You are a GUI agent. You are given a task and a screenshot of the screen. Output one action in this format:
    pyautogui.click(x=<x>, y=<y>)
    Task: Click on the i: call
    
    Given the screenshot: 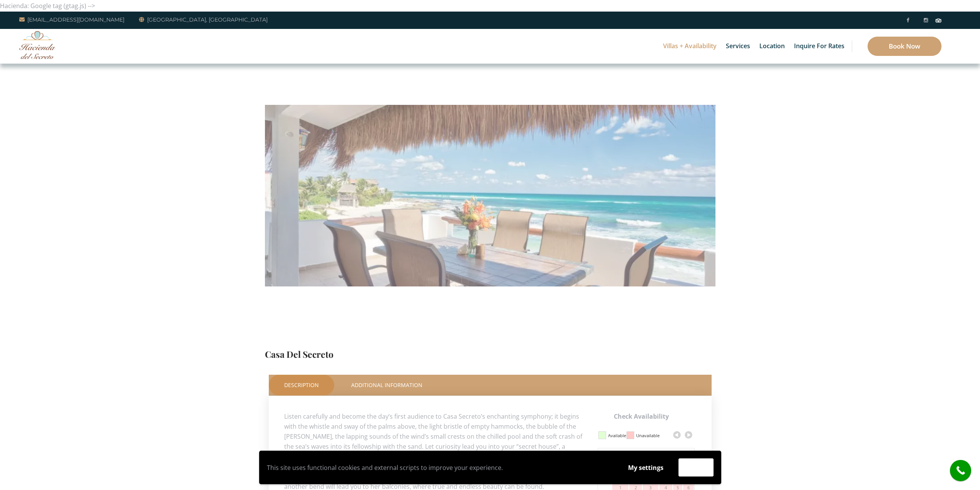 What is the action you would take?
    pyautogui.click(x=960, y=470)
    